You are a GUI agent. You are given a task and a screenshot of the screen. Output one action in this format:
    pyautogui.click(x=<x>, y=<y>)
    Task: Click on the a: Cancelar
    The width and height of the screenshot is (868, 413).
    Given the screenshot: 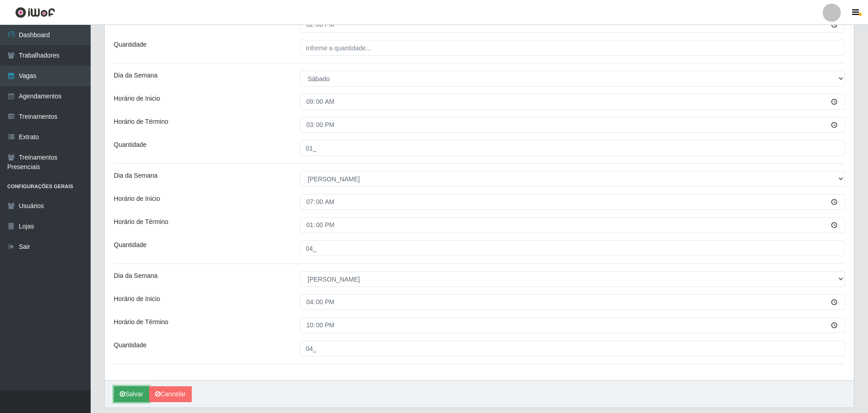 What is the action you would take?
    pyautogui.click(x=170, y=394)
    